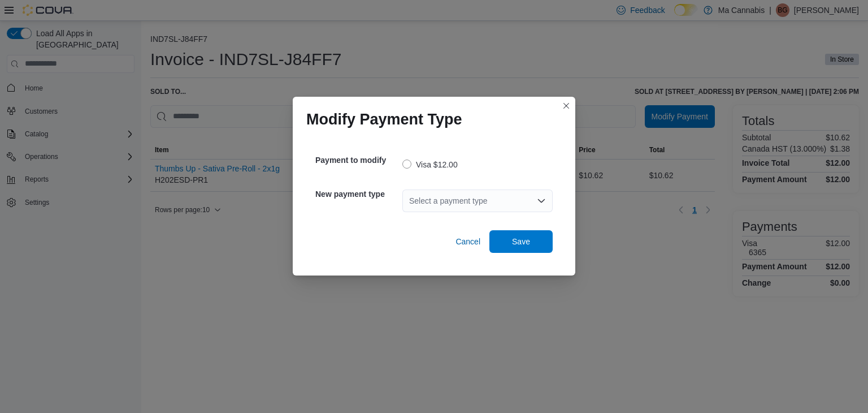 This screenshot has width=868, height=413. Describe the element at coordinates (358, 194) in the screenshot. I see `h5: New payment type` at that location.